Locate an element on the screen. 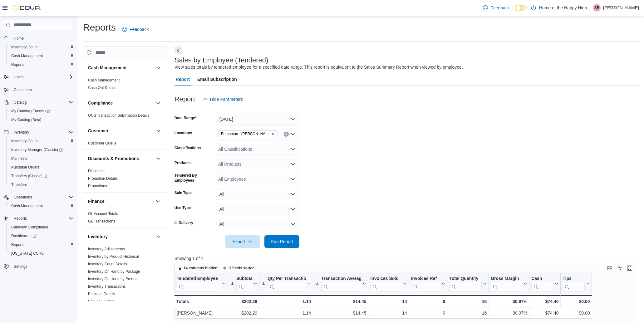 This screenshot has height=323, width=644. div: Cash is located at coordinates (542, 278).